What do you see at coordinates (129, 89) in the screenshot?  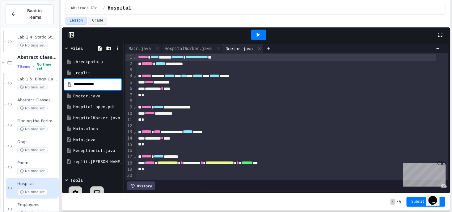 I see `div: 6` at bounding box center [129, 89].